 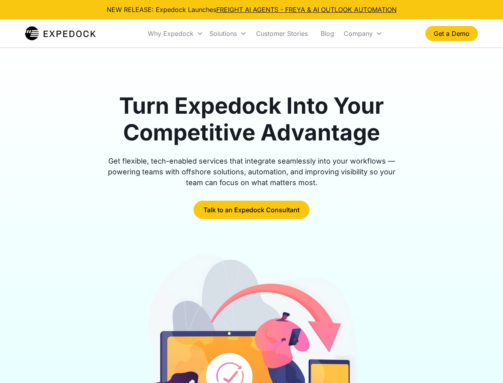 What do you see at coordinates (60, 33) in the screenshot?
I see `a: home` at bounding box center [60, 33].